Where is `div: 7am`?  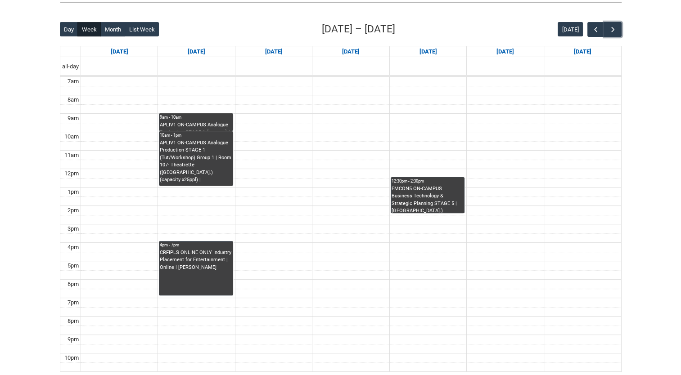 div: 7am is located at coordinates (73, 81).